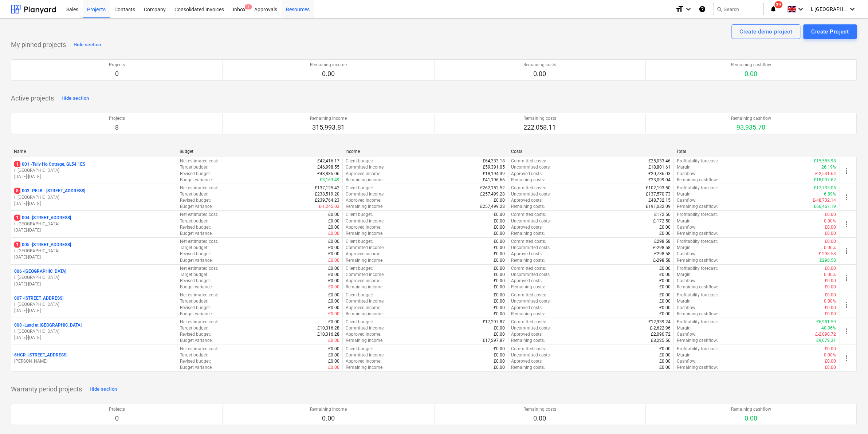  What do you see at coordinates (662, 214) in the screenshot?
I see `p: £172.50` at bounding box center [662, 214].